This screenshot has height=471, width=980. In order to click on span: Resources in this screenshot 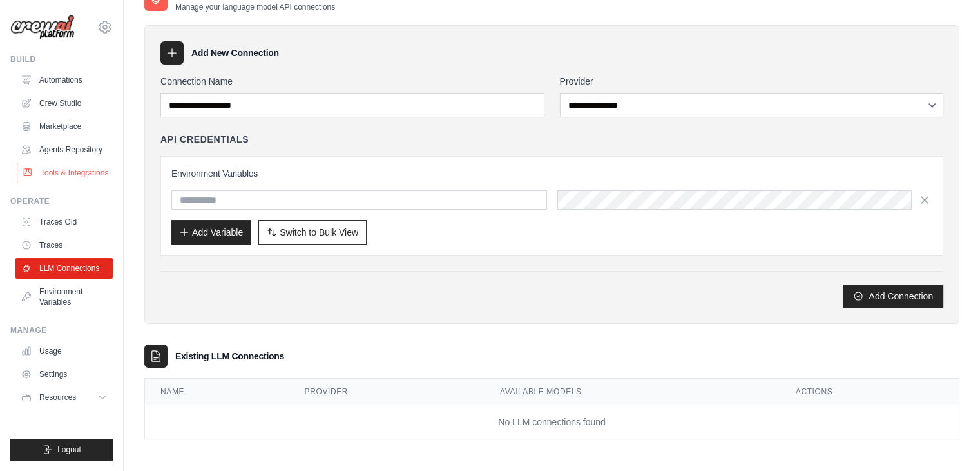, I will do `click(57, 397)`.